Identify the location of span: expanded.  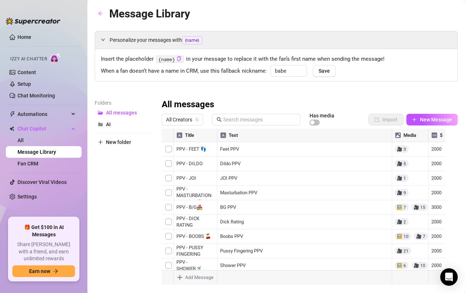
(103, 40).